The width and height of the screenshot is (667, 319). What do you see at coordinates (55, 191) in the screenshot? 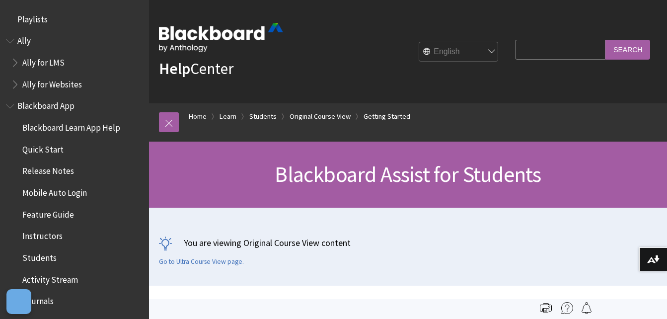
I see `span: Mobile Auto Login` at bounding box center [55, 191].